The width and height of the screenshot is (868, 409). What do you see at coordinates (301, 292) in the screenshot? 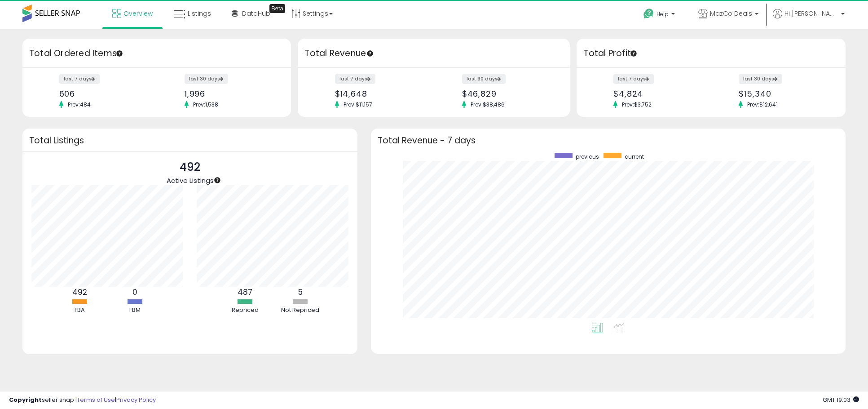
I see `b: 5` at bounding box center [301, 292].